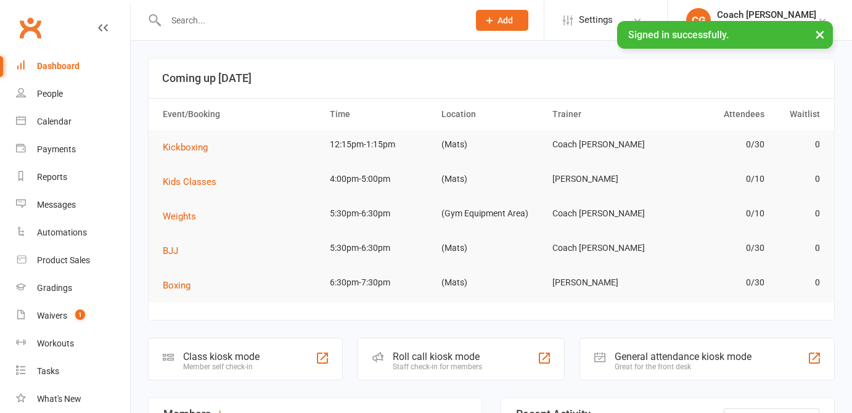  Describe the element at coordinates (56, 205) in the screenshot. I see `div: Messages` at that location.